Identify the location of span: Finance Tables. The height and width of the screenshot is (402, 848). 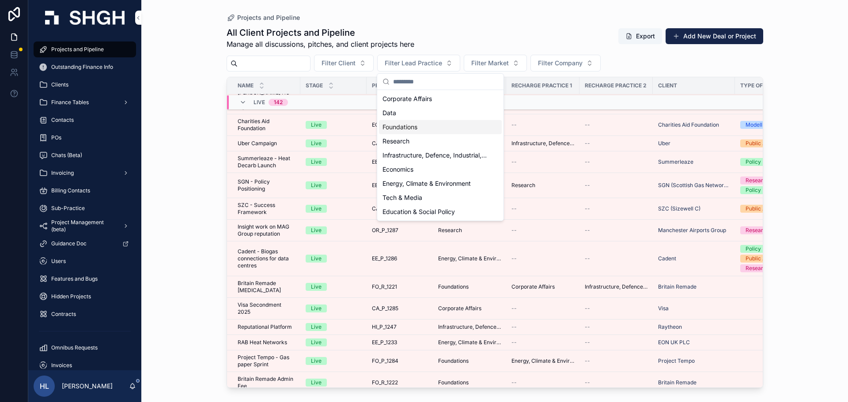
(70, 102).